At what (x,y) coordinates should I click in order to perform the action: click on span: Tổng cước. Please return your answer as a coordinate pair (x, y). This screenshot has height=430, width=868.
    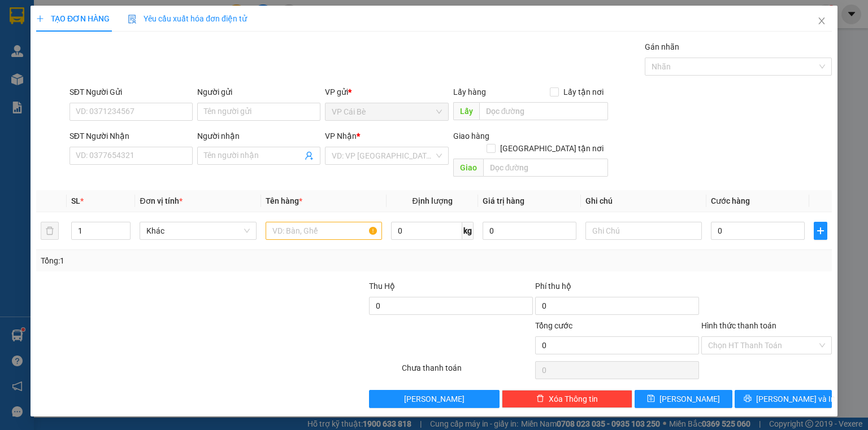
    Looking at the image, I should click on (554, 326).